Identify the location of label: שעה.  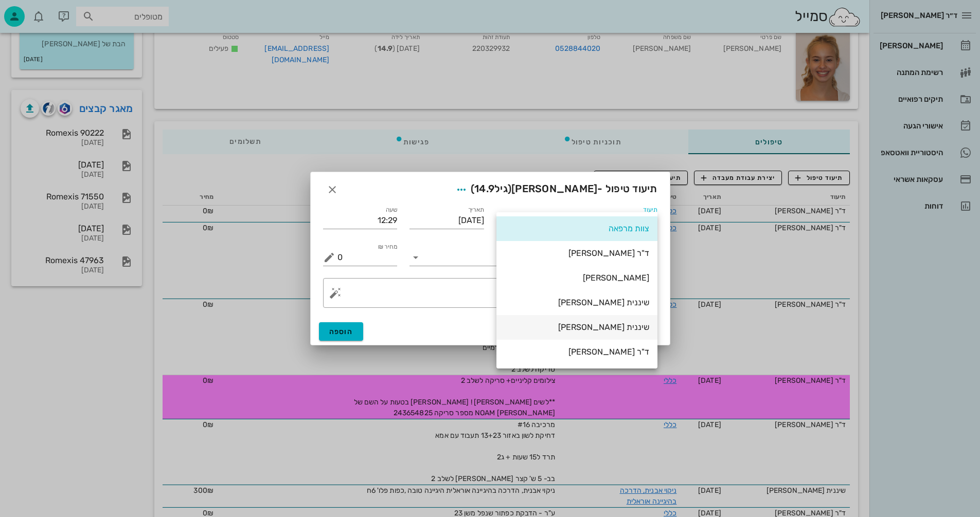
(392, 210).